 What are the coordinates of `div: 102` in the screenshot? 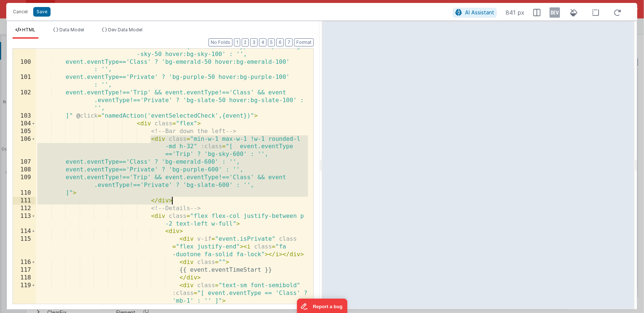 It's located at (24, 100).